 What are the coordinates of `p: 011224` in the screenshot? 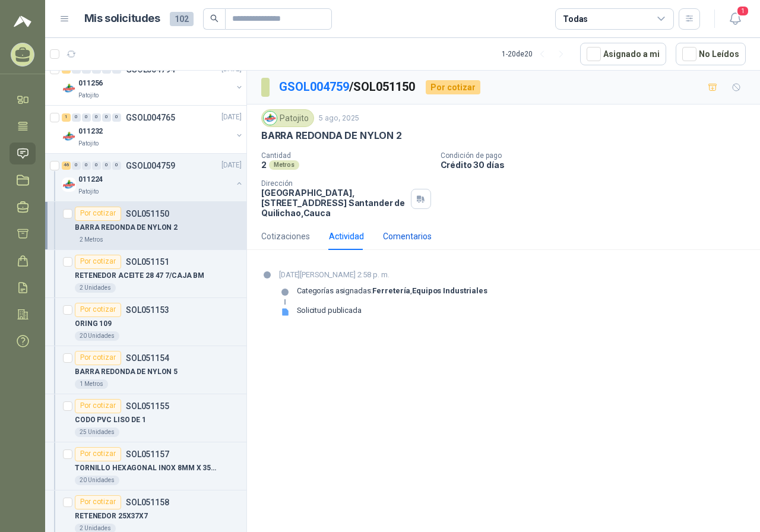 It's located at (90, 180).